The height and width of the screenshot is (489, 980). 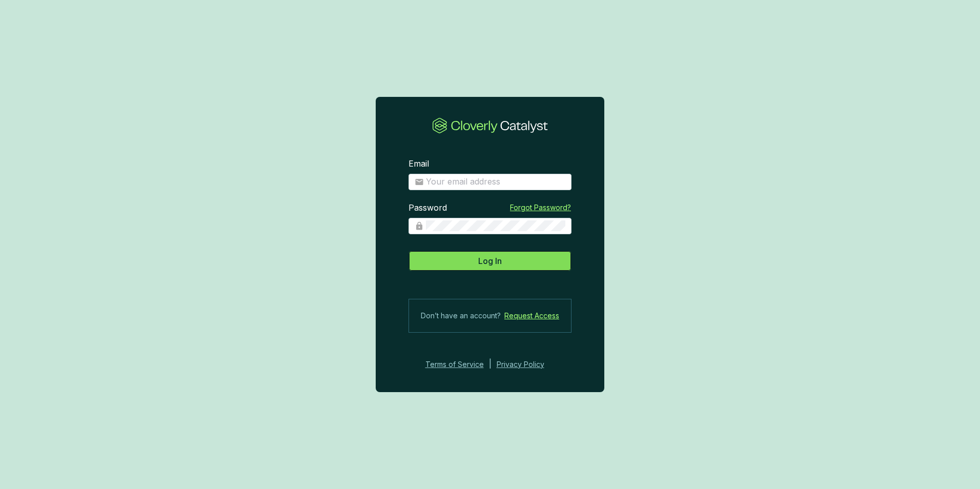 What do you see at coordinates (540, 208) in the screenshot?
I see `a: Forgot Password?` at bounding box center [540, 208].